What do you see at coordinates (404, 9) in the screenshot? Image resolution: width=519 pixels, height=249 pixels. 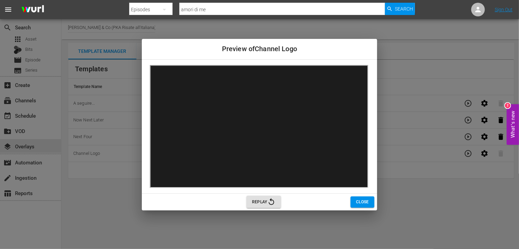 I see `span: Search` at bounding box center [404, 9].